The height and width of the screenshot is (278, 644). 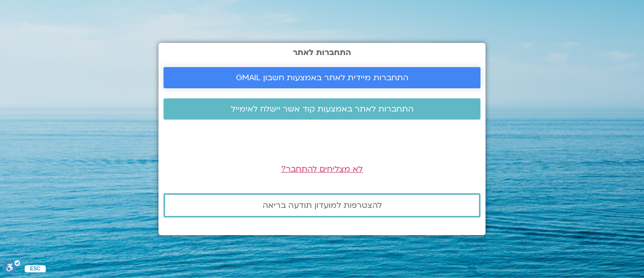 What do you see at coordinates (322, 169) in the screenshot?
I see `a: לא מצליחים להתחבר?` at bounding box center [322, 169].